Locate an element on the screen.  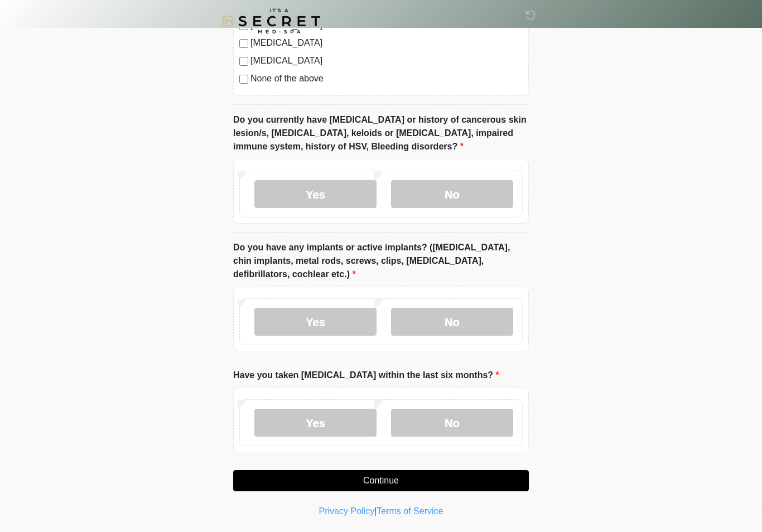
img: It's A Secret Med Spa Logo is located at coordinates (271, 20).